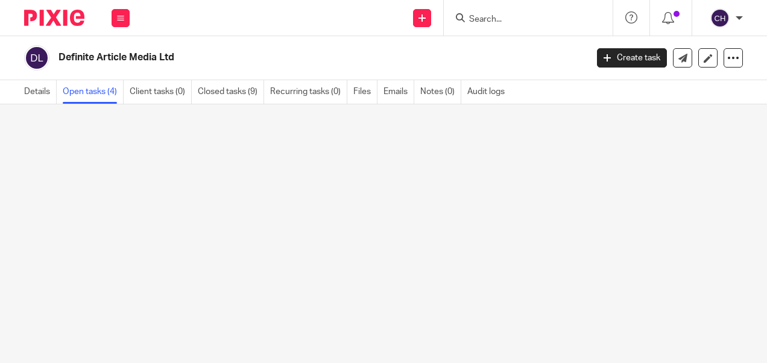 This screenshot has height=363, width=767. Describe the element at coordinates (309, 92) in the screenshot. I see `a: Recurring tasks (0)` at that location.